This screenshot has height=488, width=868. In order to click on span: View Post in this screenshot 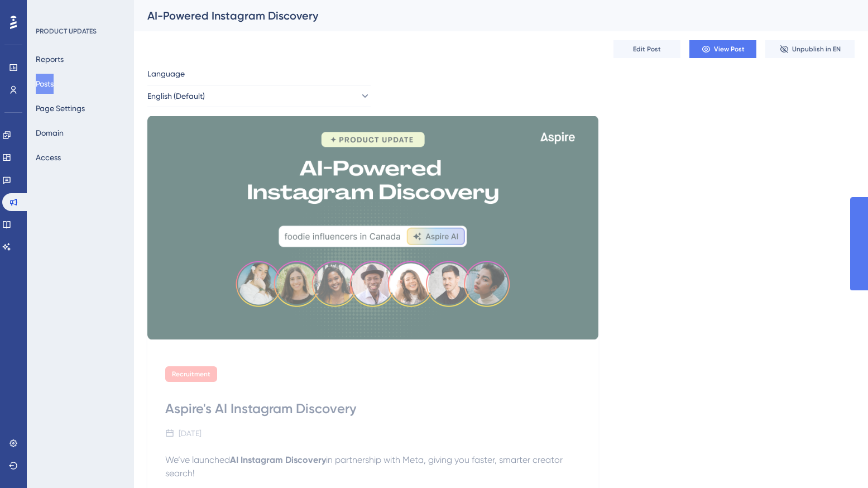, I will do `click(729, 49)`.